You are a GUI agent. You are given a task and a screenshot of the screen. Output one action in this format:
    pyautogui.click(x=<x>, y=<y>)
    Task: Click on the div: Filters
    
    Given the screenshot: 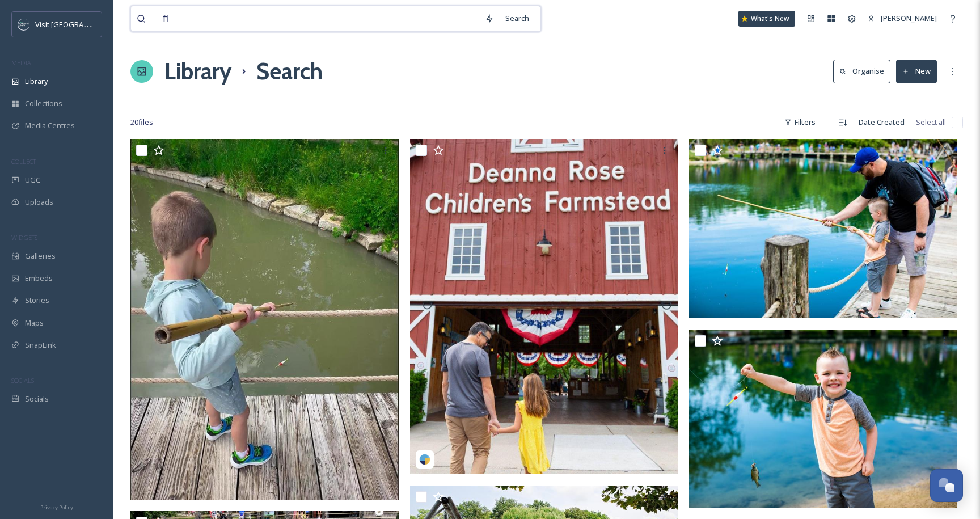 What is the action you would take?
    pyautogui.click(x=800, y=122)
    